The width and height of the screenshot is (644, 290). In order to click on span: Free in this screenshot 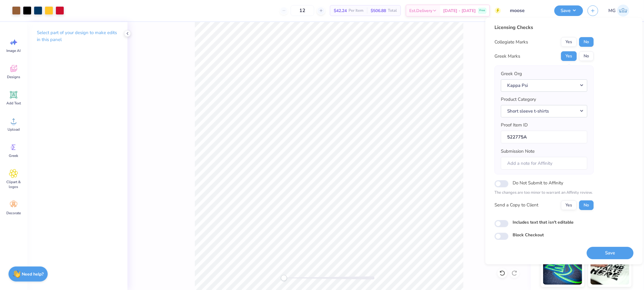, I will do `click(482, 11)`.